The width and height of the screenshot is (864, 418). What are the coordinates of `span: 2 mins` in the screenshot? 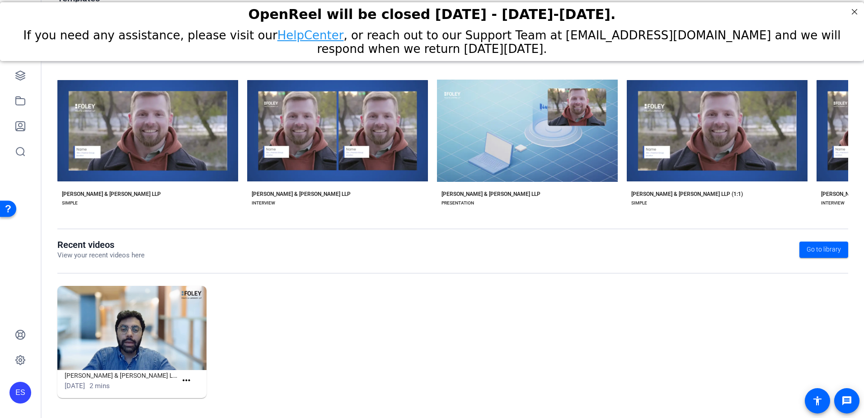 It's located at (99, 386).